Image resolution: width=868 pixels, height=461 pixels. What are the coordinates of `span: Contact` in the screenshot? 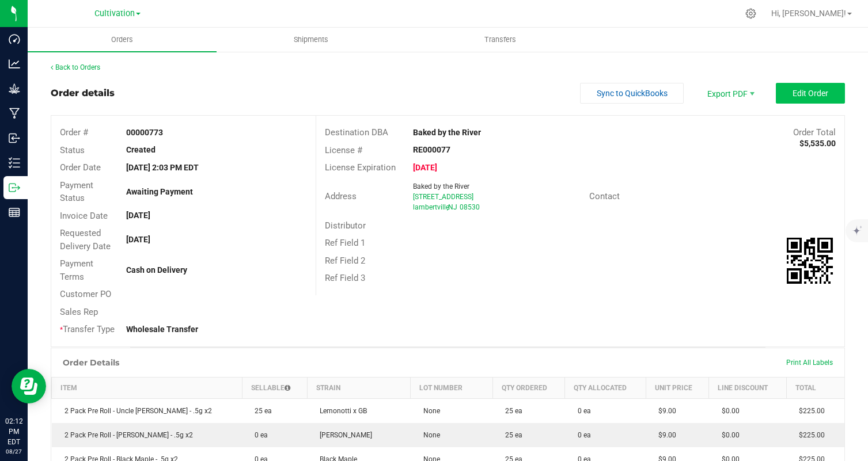 It's located at (604, 196).